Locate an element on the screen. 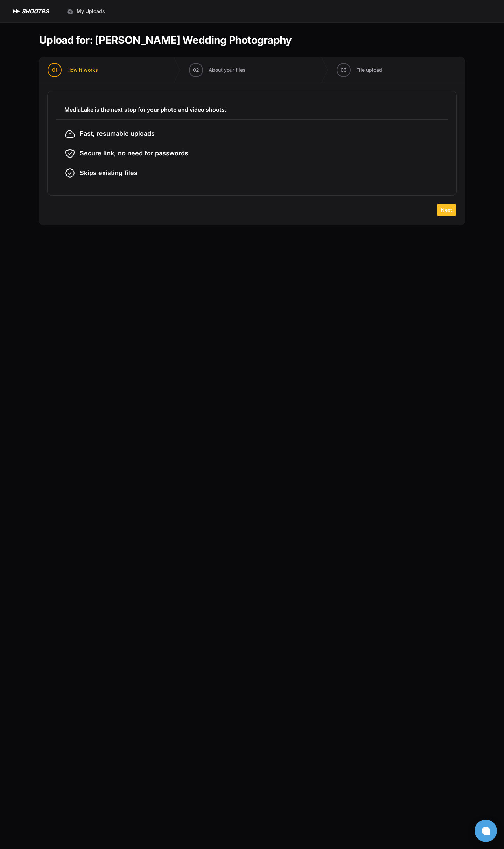 Image resolution: width=504 pixels, height=849 pixels. a: My Uploads is located at coordinates (86, 11).